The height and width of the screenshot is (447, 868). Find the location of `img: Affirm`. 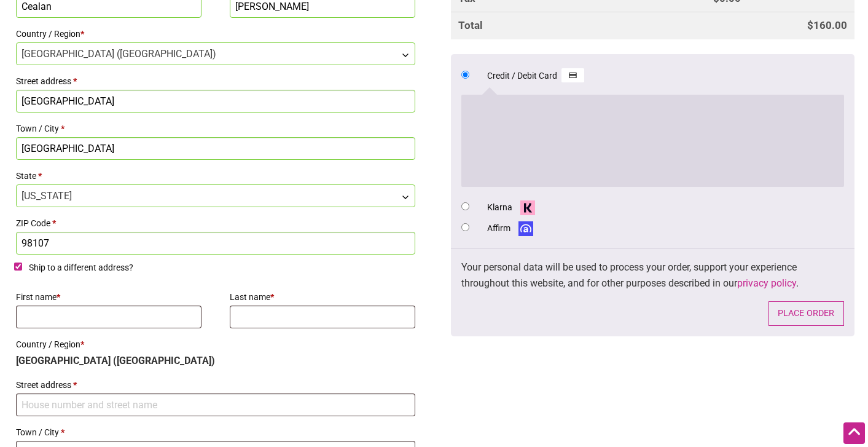

img: Affirm is located at coordinates (526, 229).